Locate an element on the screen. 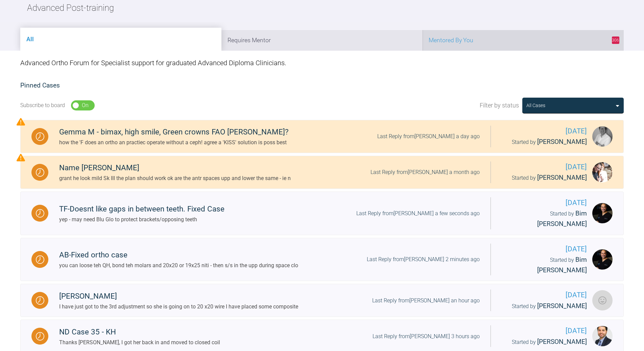 Image resolution: width=644 pixels, height=351 pixels. div: how the 'F does an ortho an practiec operate without a ceph! agree a 'KISS' solution is poss best is located at coordinates (174, 143).